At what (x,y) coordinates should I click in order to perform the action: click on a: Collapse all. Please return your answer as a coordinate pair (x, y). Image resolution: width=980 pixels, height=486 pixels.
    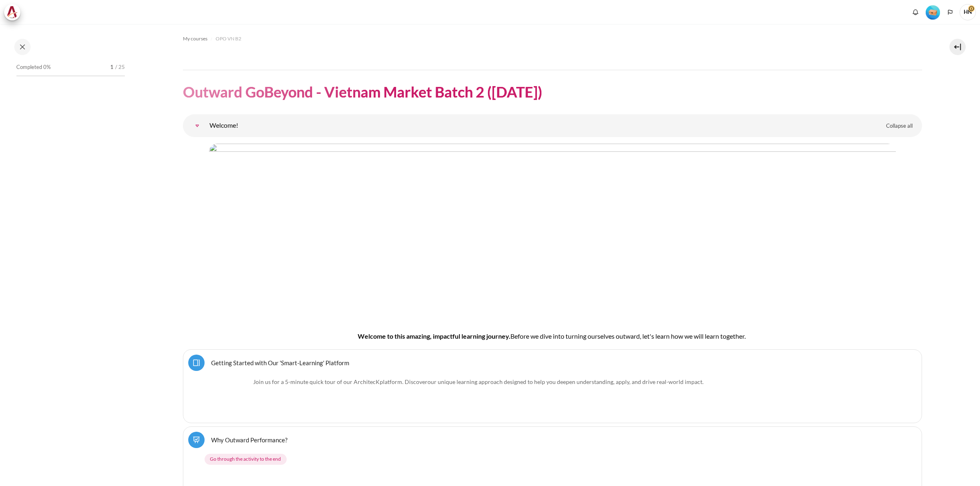
    Looking at the image, I should click on (899, 126).